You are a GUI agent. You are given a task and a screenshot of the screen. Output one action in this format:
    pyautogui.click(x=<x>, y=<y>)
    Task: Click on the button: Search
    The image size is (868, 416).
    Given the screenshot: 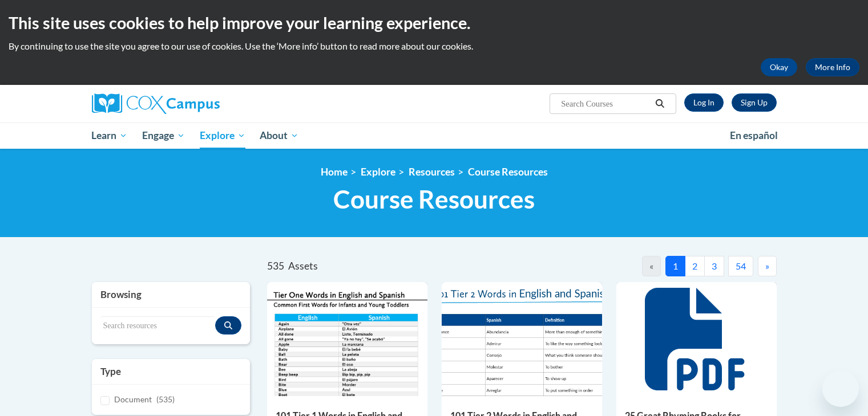 What is the action you would take?
    pyautogui.click(x=659, y=104)
    